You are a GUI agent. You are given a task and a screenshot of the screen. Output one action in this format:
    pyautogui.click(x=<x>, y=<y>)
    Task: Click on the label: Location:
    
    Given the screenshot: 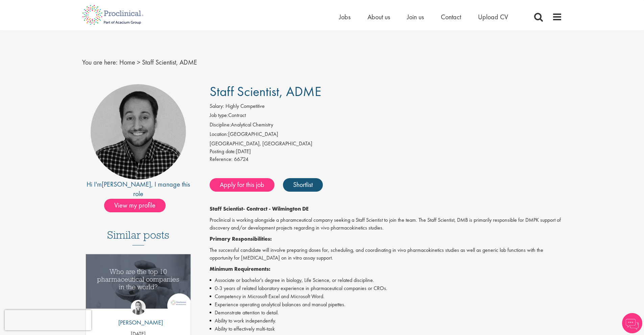 What is the action you would take?
    pyautogui.click(x=218, y=134)
    